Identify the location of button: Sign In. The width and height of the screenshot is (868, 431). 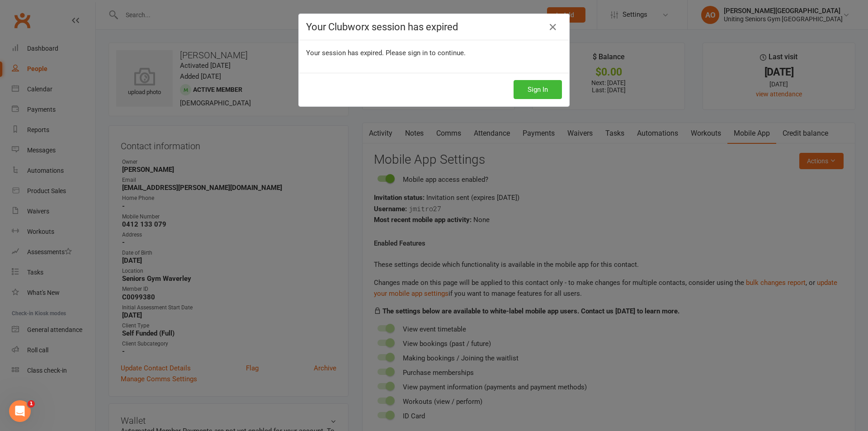
(538, 90).